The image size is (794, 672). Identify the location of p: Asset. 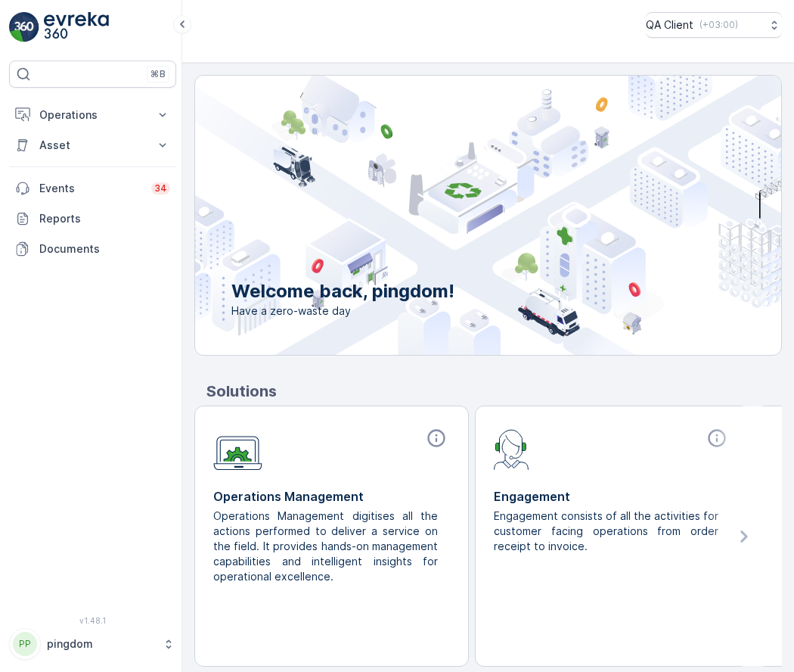
(92, 146).